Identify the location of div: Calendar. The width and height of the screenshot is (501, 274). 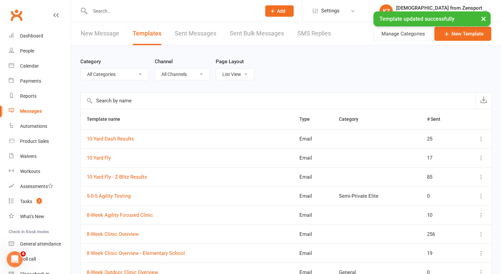
(29, 66).